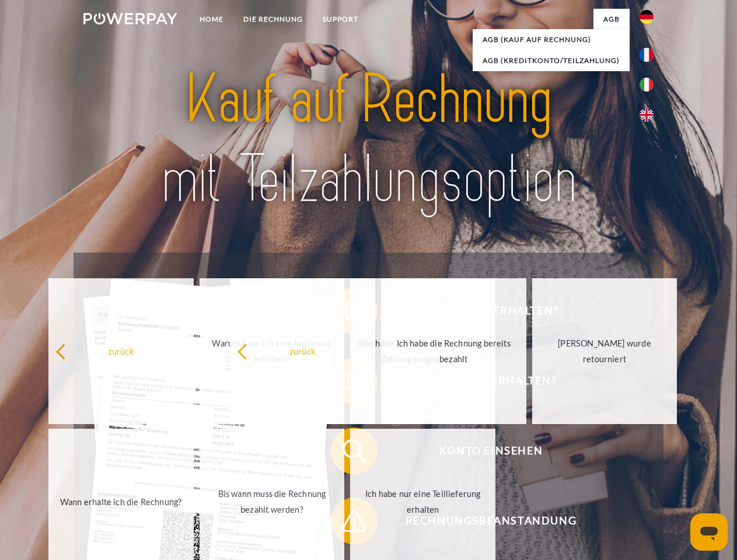 The width and height of the screenshot is (737, 560). Describe the element at coordinates (551, 61) in the screenshot. I see `a: AGB (Kreditkonto/Teilzahlung)` at that location.